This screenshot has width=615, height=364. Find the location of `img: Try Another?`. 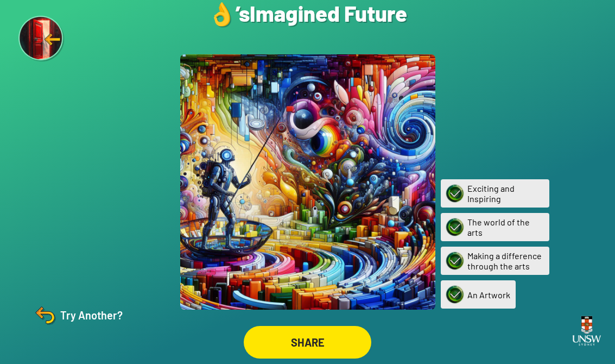

img: Try Another? is located at coordinates (45, 315).